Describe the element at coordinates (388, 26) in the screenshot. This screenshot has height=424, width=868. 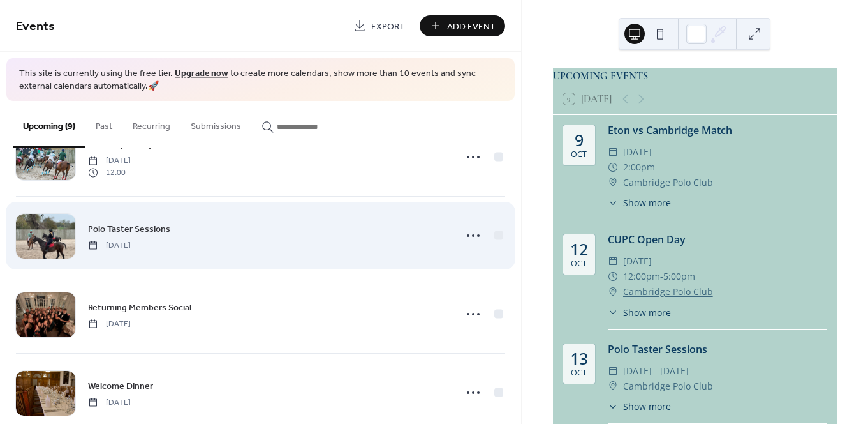
I see `span: Export` at that location.